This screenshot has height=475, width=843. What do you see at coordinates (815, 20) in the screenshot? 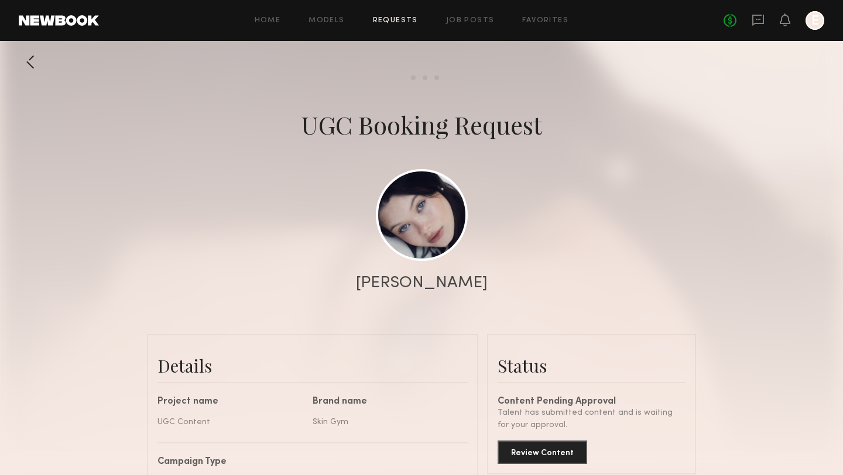
I see `a: E` at bounding box center [815, 20].